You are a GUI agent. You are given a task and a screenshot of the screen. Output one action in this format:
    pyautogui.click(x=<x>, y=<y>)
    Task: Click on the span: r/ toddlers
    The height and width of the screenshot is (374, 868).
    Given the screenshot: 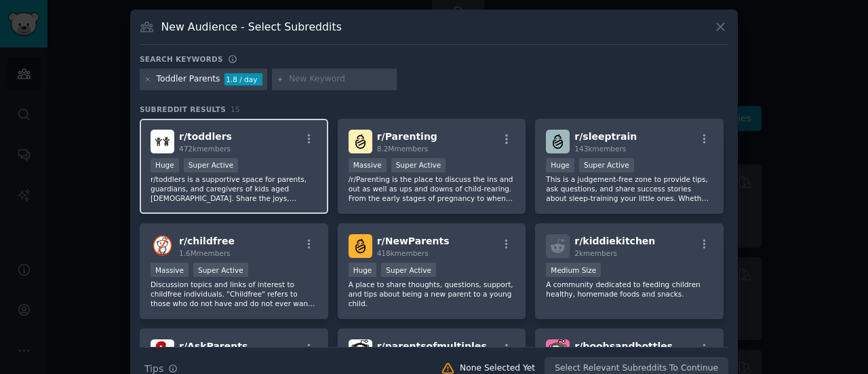 What is the action you would take?
    pyautogui.click(x=205, y=136)
    